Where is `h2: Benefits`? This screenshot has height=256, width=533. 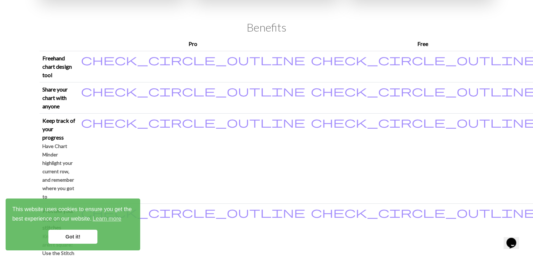
h2: Benefits is located at coordinates (267, 27).